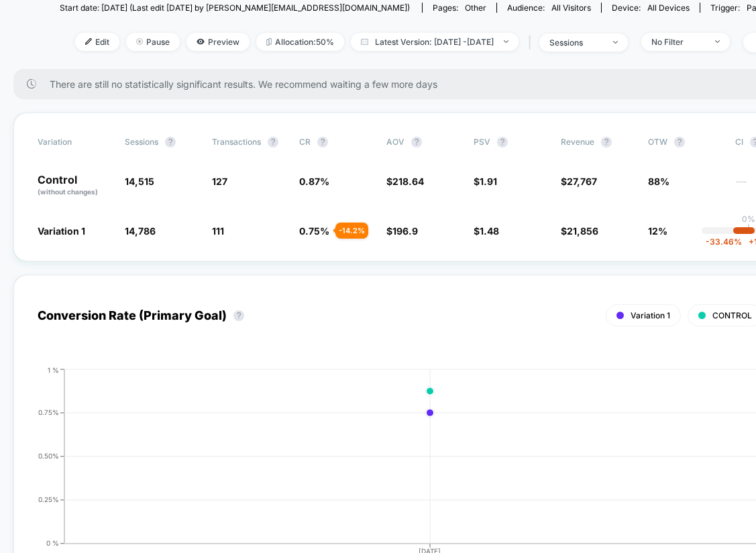 The width and height of the screenshot is (756, 553). What do you see at coordinates (581, 181) in the screenshot?
I see `span: 27,767` at bounding box center [581, 181].